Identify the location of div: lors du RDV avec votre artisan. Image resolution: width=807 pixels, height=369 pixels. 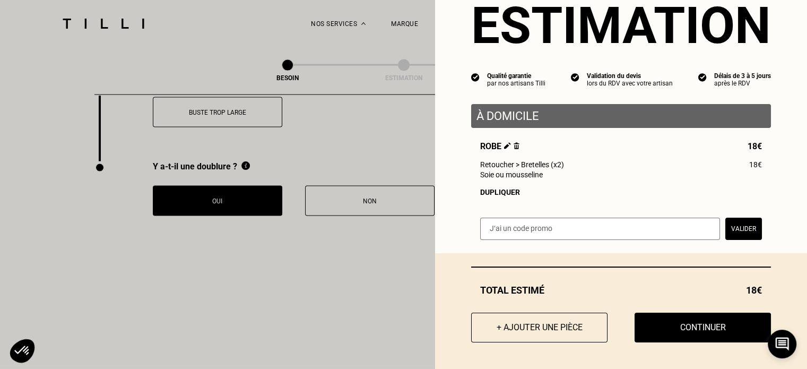
(630, 83).